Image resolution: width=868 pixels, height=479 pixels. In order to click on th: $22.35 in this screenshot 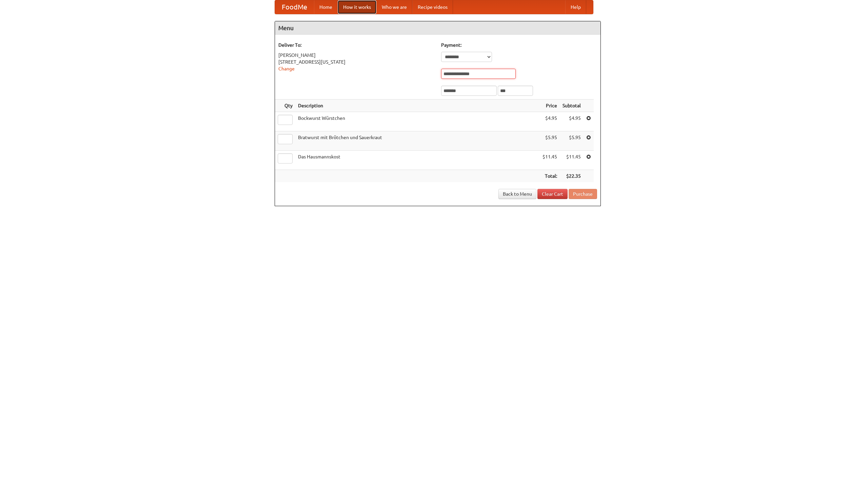, I will do `click(572, 176)`.